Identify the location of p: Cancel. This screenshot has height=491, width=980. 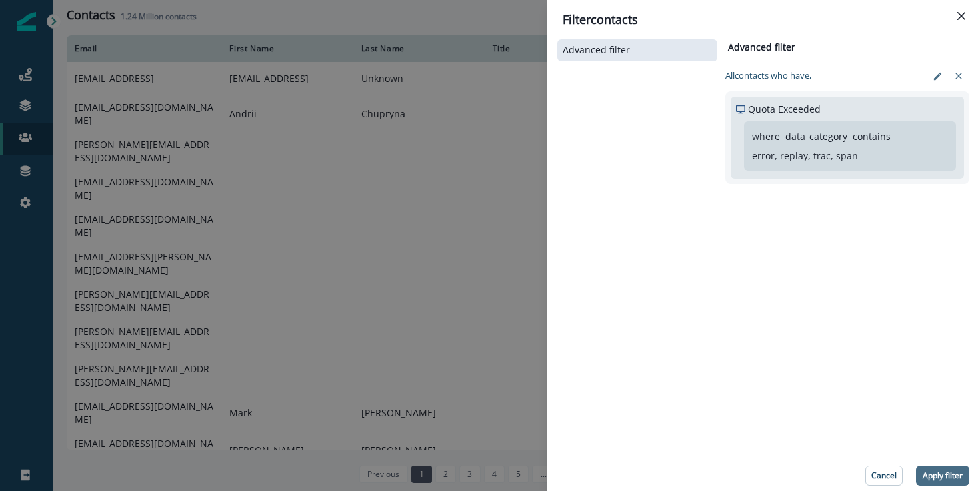
(884, 475).